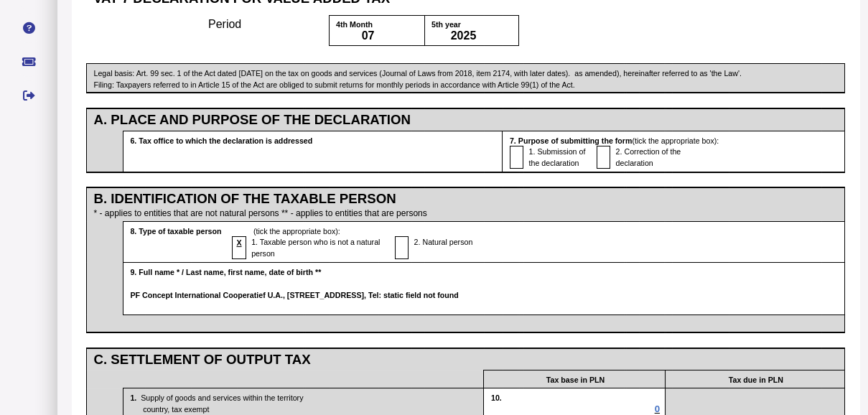 The image size is (868, 415). What do you see at coordinates (29, 62) in the screenshot?
I see `button: Raise a support ticket` at bounding box center [29, 62].